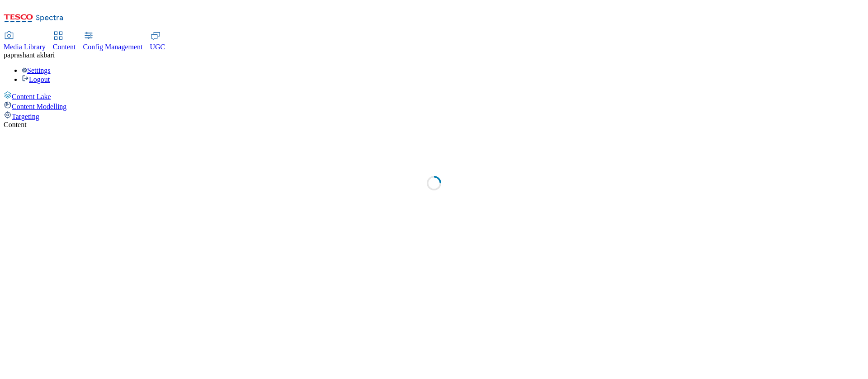 The image size is (868, 379). Describe the element at coordinates (158, 41) in the screenshot. I see `a: UGC` at that location.